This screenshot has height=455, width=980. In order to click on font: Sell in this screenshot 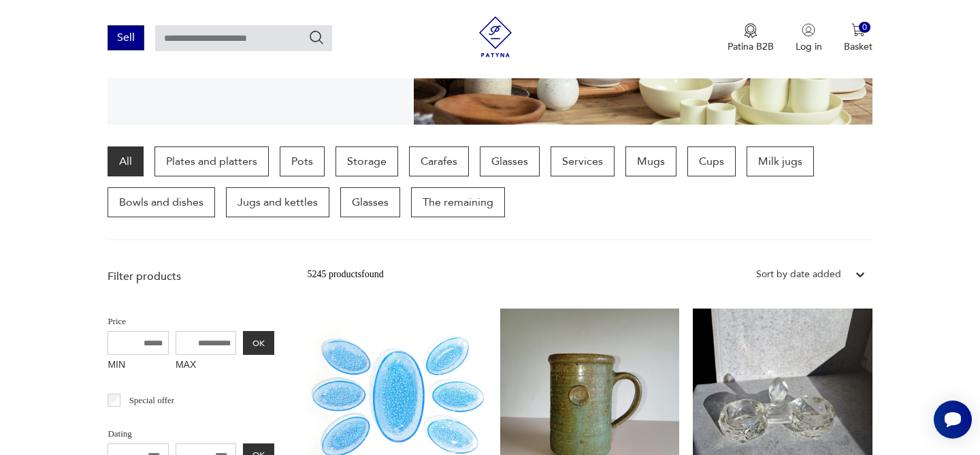, I will do `click(126, 37)`.